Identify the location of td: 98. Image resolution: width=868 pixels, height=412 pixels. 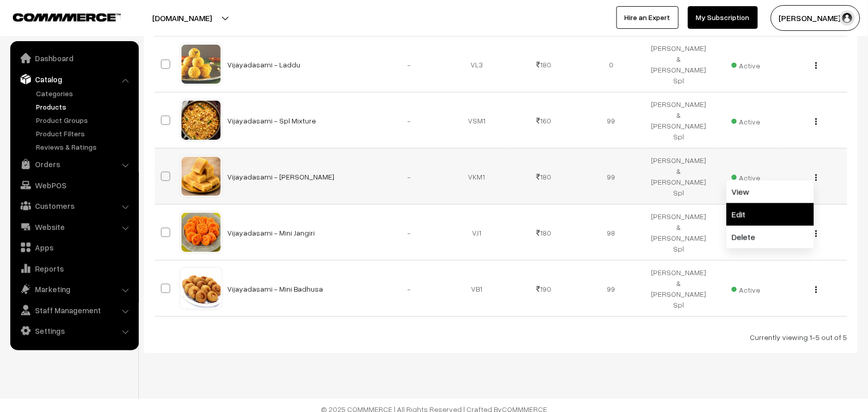
(612, 233).